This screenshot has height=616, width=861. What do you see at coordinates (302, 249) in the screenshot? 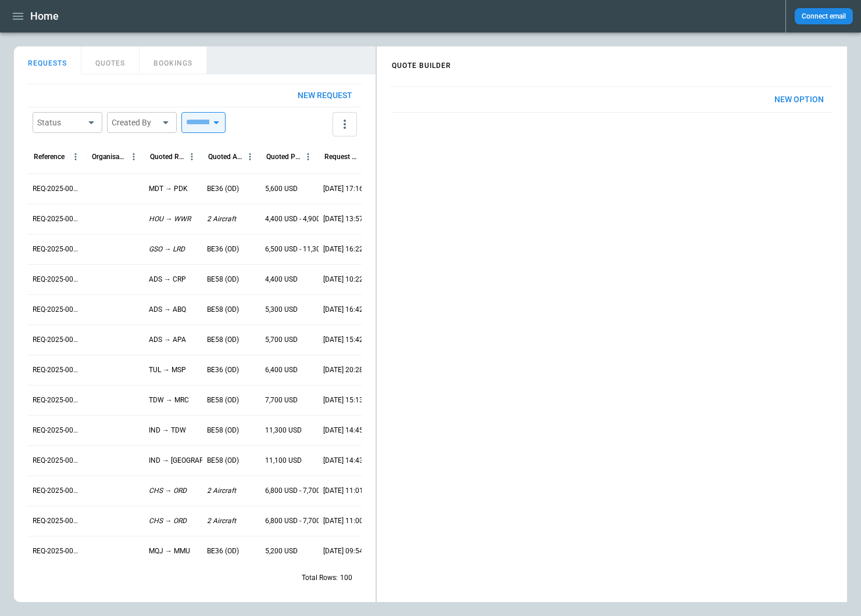
I see `p: 6,500 USD - 11,300 USD` at bounding box center [302, 249].